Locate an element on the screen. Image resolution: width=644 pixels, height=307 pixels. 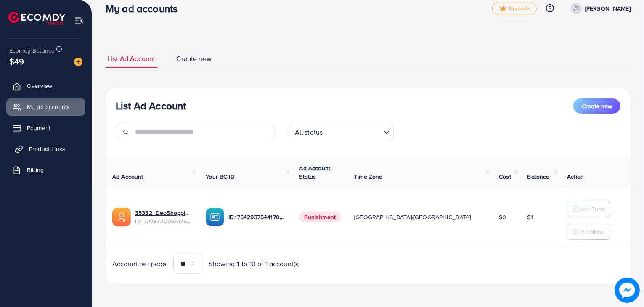
span: Overview is located at coordinates (39, 86).